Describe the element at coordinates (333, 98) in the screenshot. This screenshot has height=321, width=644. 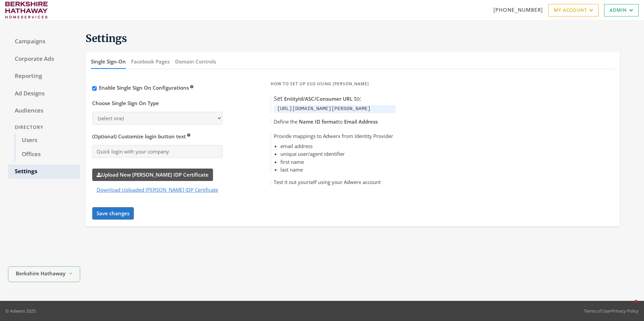
I see `h5: Set to:` at that location.